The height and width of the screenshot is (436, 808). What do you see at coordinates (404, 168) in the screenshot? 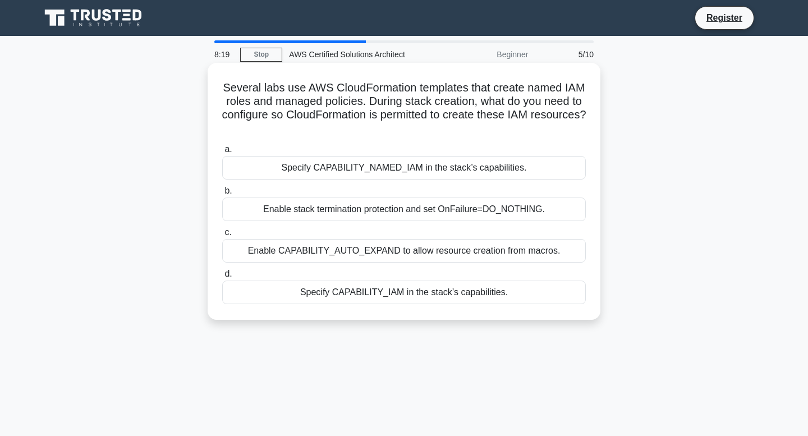
I see `div: Specify CAPABILITY_NAMED_IAM in the stack’s capabilities.` at bounding box center [404, 168].